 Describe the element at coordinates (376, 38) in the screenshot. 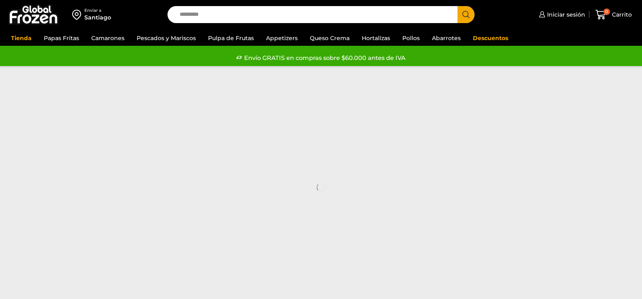

I see `a: Hortalizas` at that location.